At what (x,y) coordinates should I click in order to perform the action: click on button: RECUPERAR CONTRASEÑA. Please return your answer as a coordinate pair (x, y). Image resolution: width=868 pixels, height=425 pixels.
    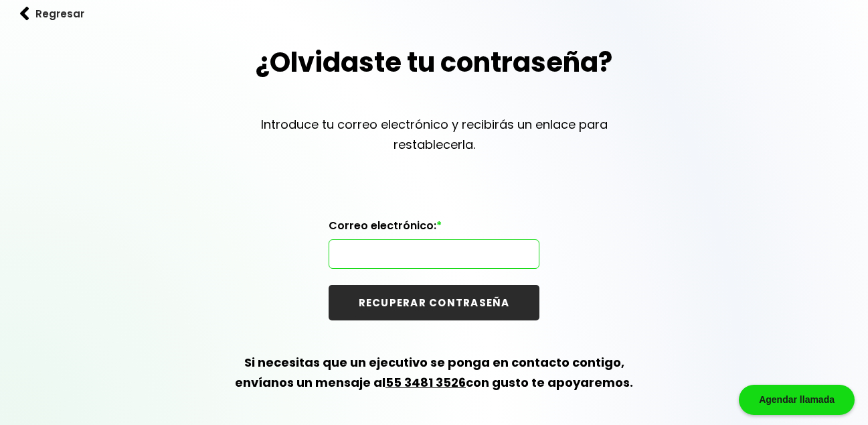
    Looking at the image, I should click on (434, 302).